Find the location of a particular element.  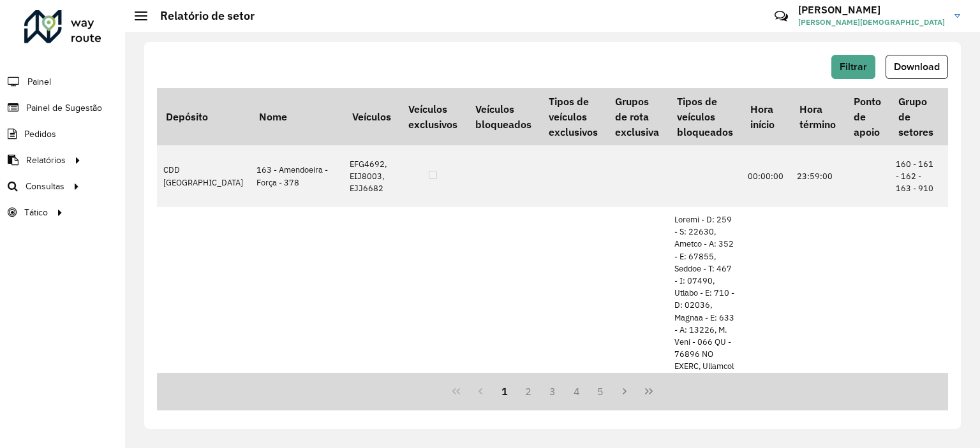

span: Relatórios is located at coordinates (46, 160).